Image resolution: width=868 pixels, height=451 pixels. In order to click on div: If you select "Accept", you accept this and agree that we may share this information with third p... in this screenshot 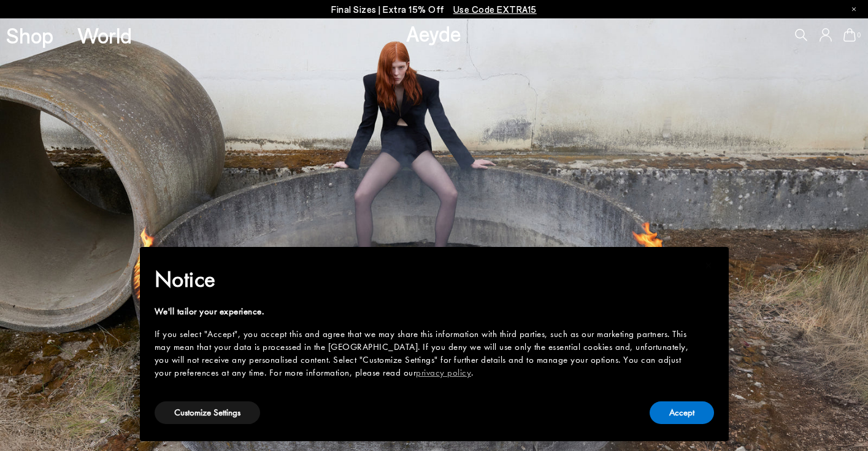, I will do `click(424, 354)`.